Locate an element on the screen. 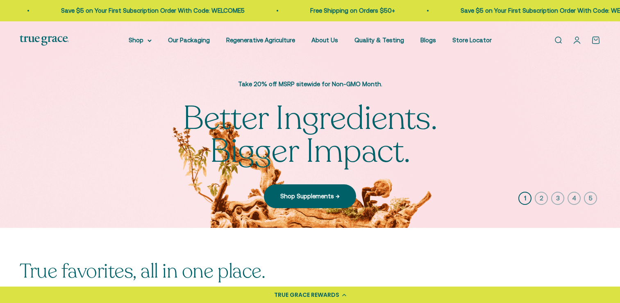 Image resolution: width=620 pixels, height=303 pixels. a: Our Packaging is located at coordinates (189, 40).